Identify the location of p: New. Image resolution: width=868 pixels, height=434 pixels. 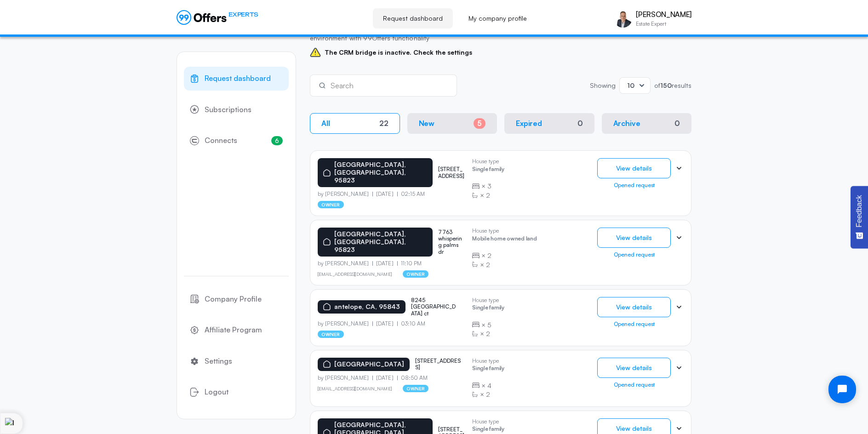
(427, 124).